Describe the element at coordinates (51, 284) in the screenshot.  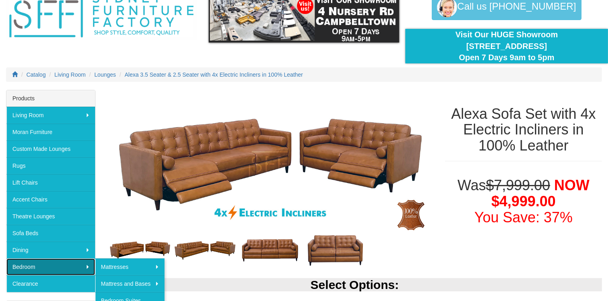
I see `a: Clearance` at that location.